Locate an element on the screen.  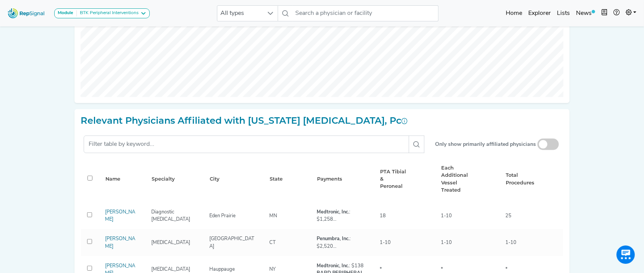
button: Intel Book is located at coordinates (604, 13).